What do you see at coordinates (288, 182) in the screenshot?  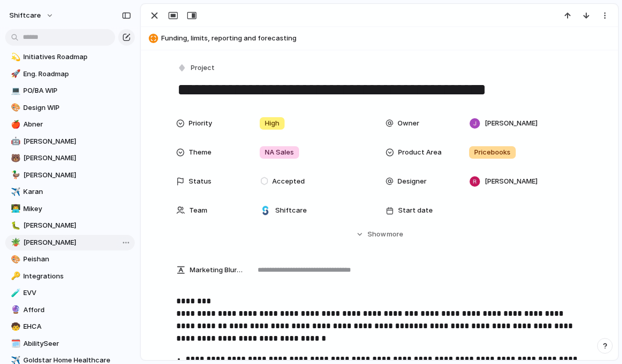 I see `span: Accepted` at bounding box center [288, 182].